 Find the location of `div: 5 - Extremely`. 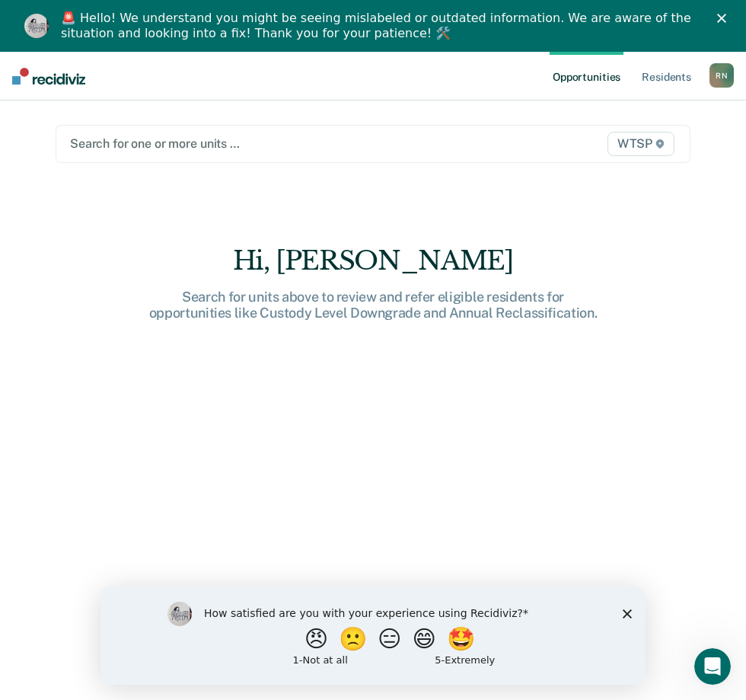

div: 5 - Extremely is located at coordinates (405, 73).